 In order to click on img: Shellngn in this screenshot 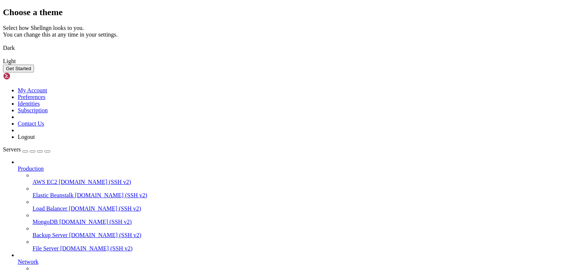, I will do `click(24, 76)`.